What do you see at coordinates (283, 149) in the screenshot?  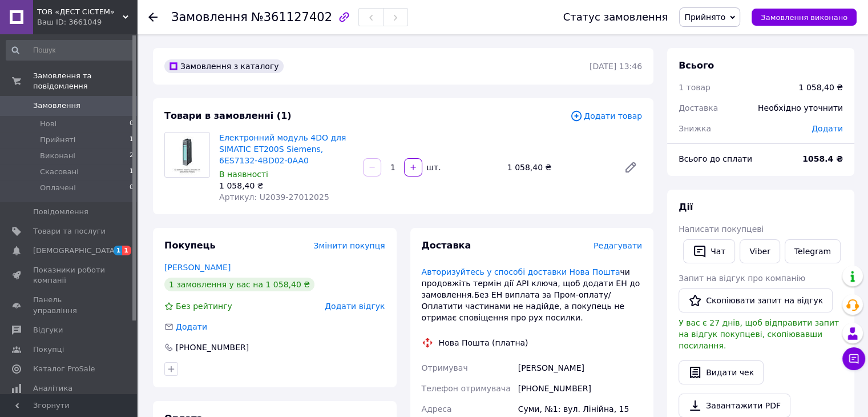 I see `a: Електронний модуль 4DO для SIMATIC ET200S Siemens, 6ES7132-4BD02-0AA0` at bounding box center [283, 149].